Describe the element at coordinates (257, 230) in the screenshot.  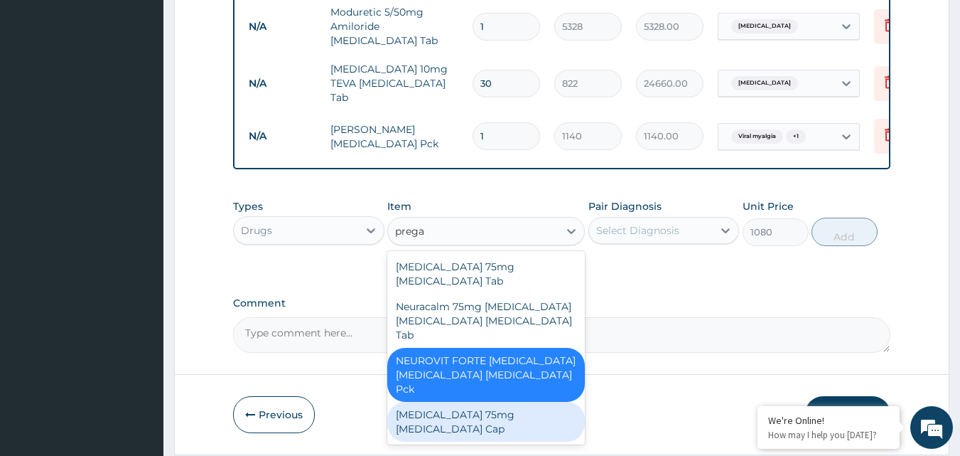
I see `div: Drugs` at that location.